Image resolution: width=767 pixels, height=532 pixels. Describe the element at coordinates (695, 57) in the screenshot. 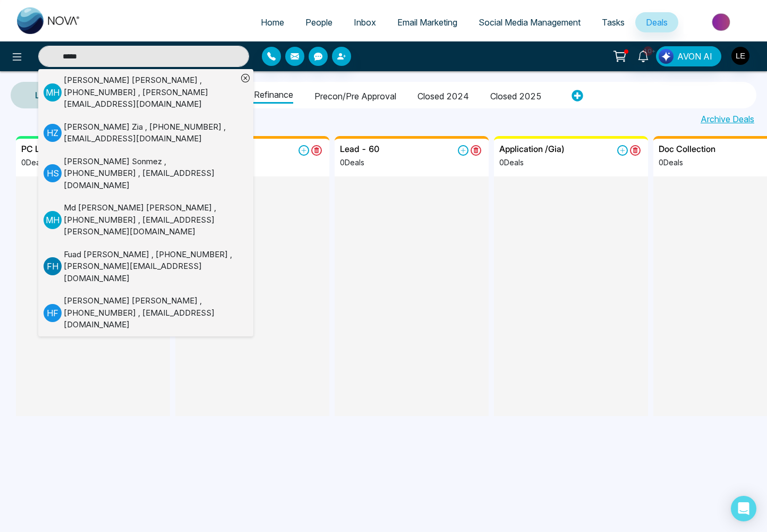

I see `span: AVON AI` at that location.